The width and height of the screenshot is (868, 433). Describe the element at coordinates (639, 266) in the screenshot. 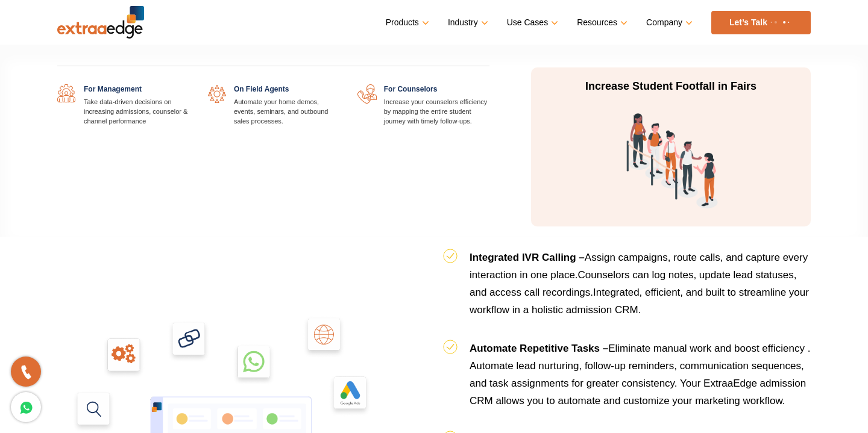

I see `span: Assign campaigns, route calls, and capture every interaction in one place.` at that location.